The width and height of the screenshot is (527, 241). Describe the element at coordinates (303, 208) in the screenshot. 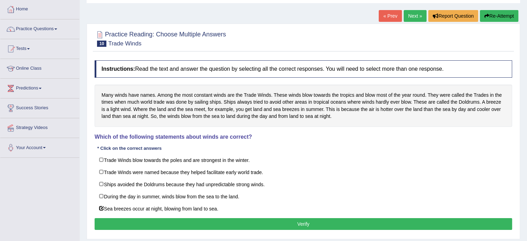

I see `label: Sea breezes occur at night, blowing from land to sea.` at that location.